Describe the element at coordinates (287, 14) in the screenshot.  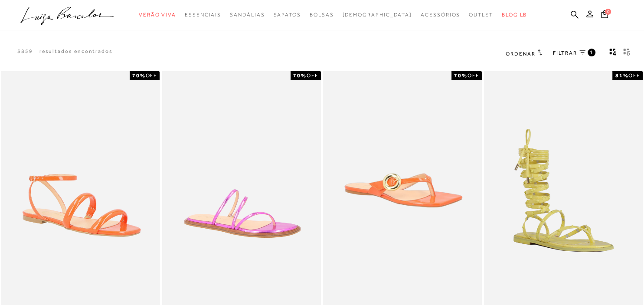
I see `span: Sapatos` at that location.